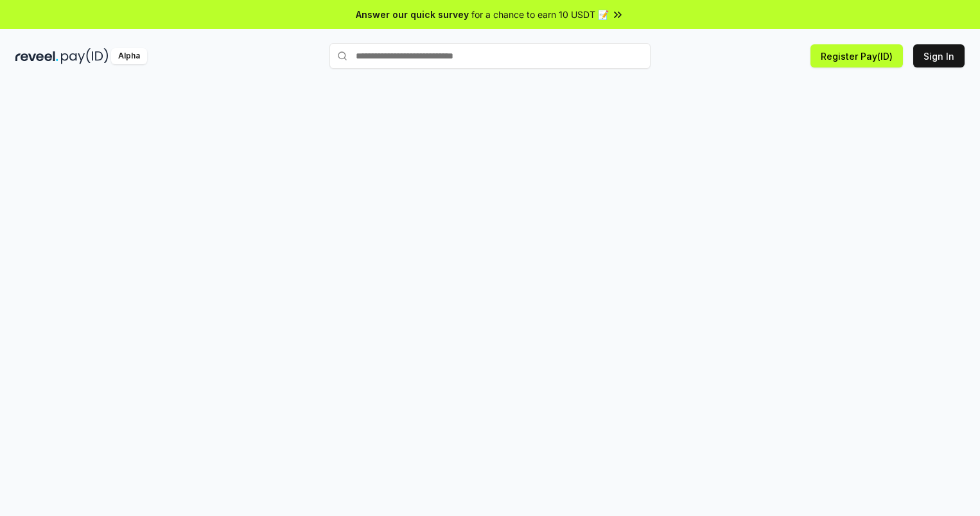 The height and width of the screenshot is (516, 980). Describe the element at coordinates (939, 56) in the screenshot. I see `button: Sign In` at that location.